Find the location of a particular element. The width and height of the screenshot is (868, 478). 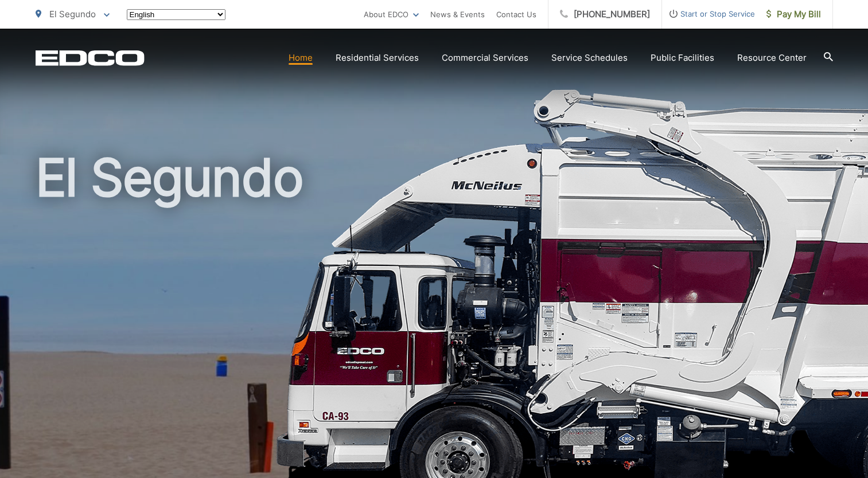

a: EDCD logo. Return to the homepage. is located at coordinates (90, 58).